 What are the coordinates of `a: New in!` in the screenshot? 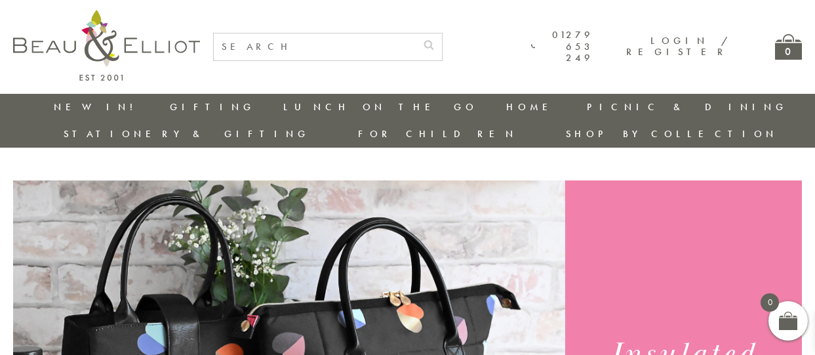 It's located at (98, 107).